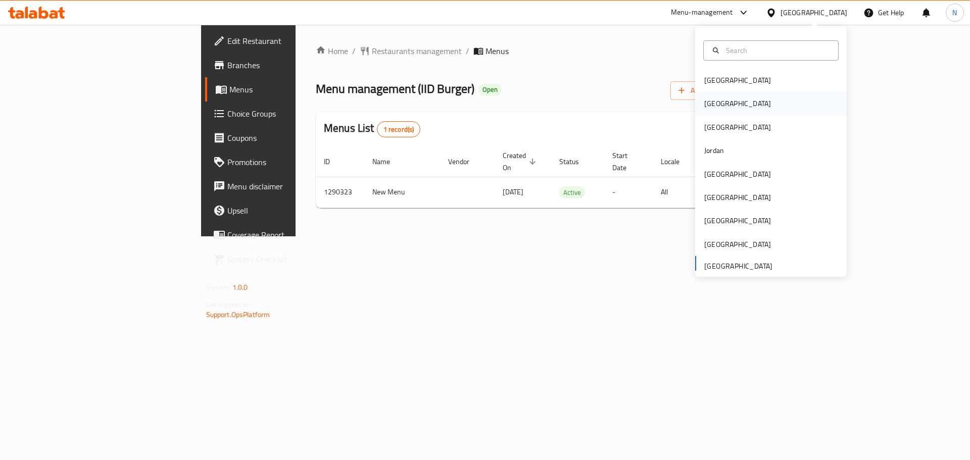 This screenshot has height=460, width=970. What do you see at coordinates (284, 114) in the screenshot?
I see `a: Choice Groups` at bounding box center [284, 114].